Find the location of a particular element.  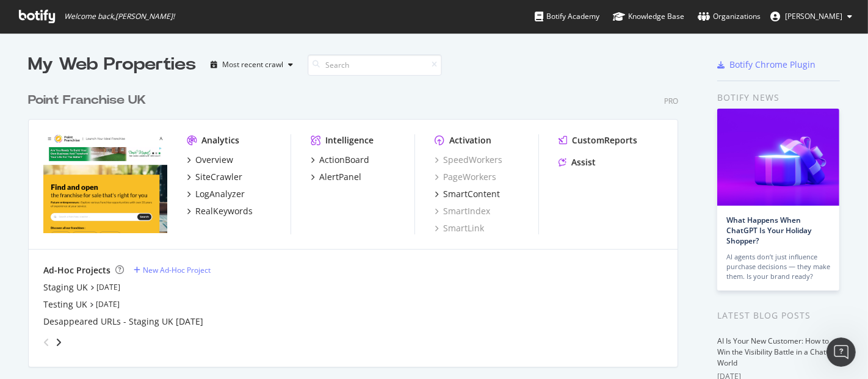

div: Botify Academy is located at coordinates (567, 16).